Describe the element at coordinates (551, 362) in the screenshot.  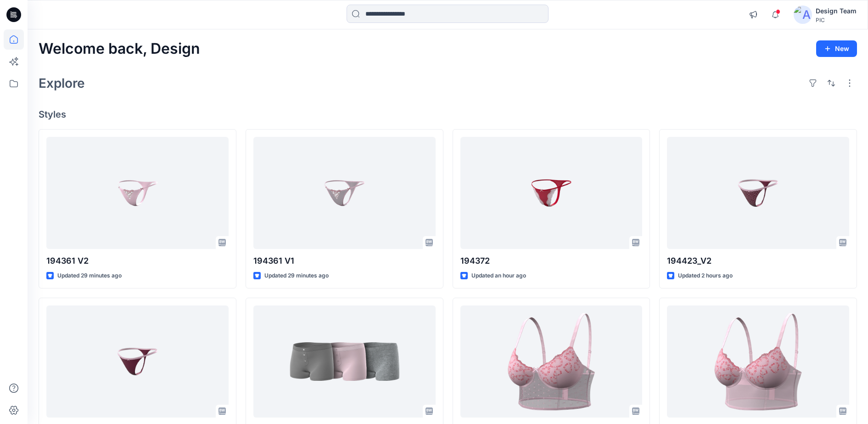
I see `a: 194357_V2` at that location.